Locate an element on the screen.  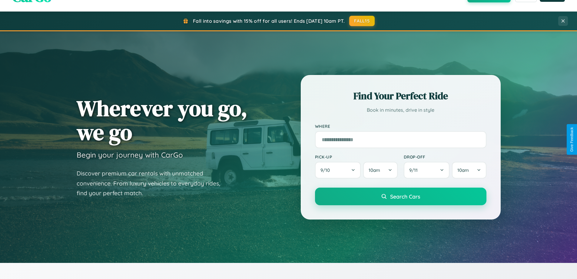
h1: Wherever you go, we go is located at coordinates (162, 120).